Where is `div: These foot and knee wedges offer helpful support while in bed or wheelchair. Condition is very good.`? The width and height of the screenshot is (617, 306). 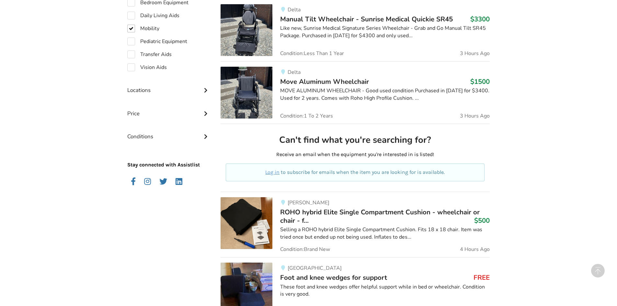 div: These foot and knee wedges offer helpful support while in bed or wheelchair. Condition is very good. is located at coordinates (385, 291).